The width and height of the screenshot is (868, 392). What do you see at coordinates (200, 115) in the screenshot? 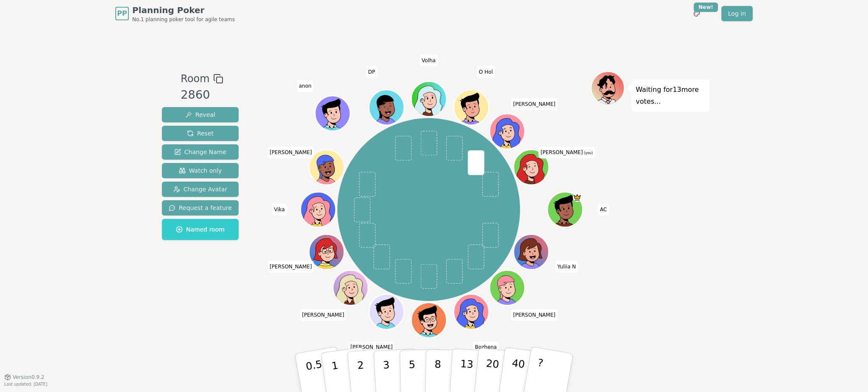
I see `span: Reveal` at bounding box center [200, 115].